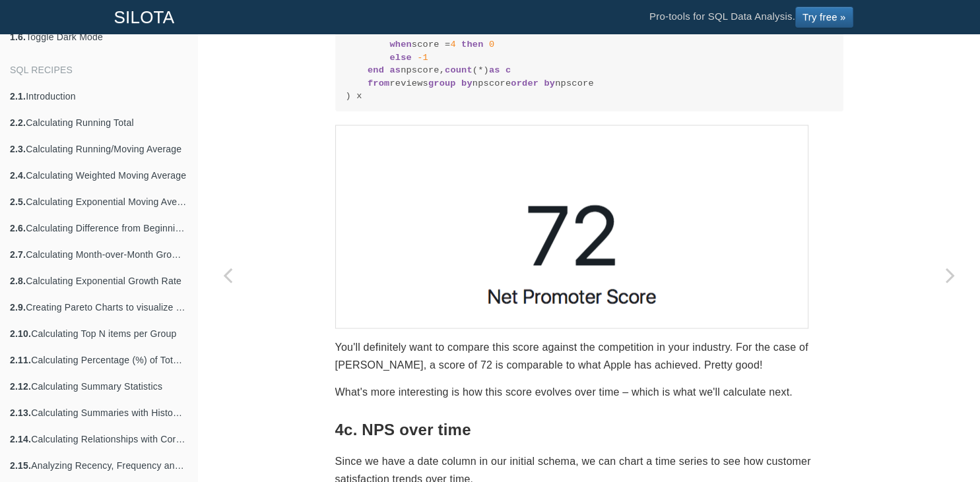  I want to click on h3: 4c. NPS over time, so click(589, 429).